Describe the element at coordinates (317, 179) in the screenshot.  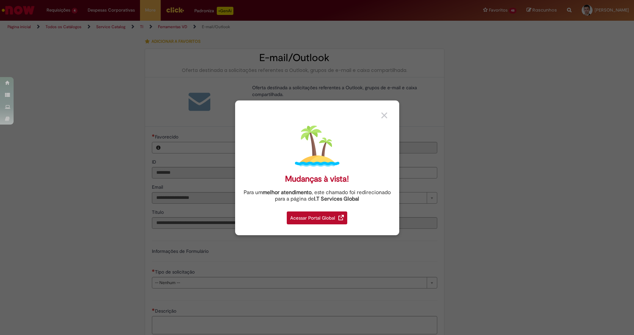
I see `div: Mudanças à vista!` at that location.